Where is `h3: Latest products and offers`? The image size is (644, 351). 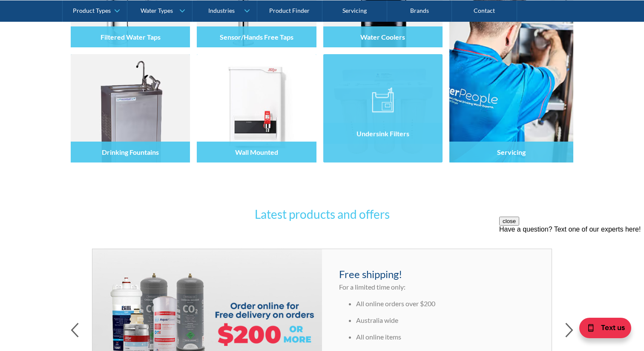
h3: Latest products and offers is located at coordinates (322, 214).